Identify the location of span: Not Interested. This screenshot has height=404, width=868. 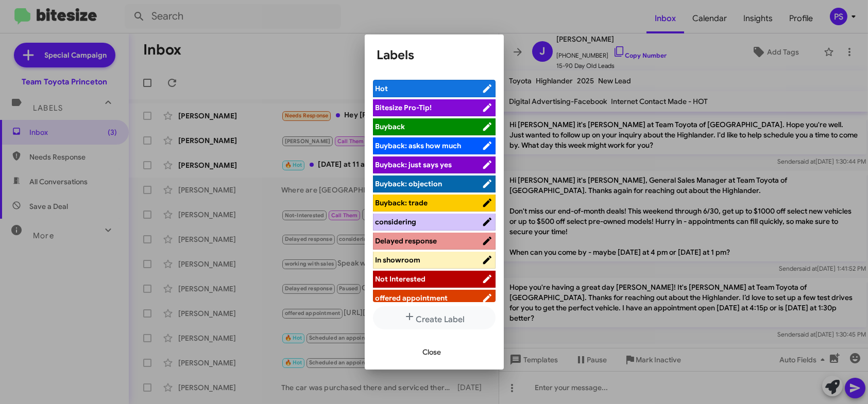
(400, 279).